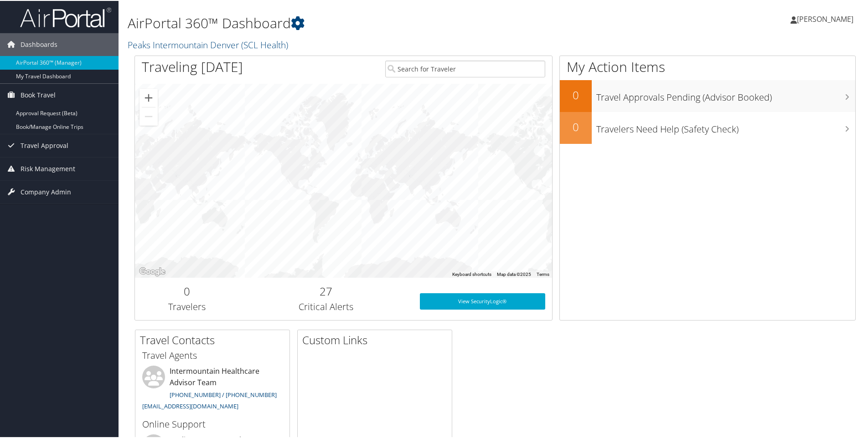  What do you see at coordinates (149, 97) in the screenshot?
I see `button: Zoom in` at bounding box center [149, 97].